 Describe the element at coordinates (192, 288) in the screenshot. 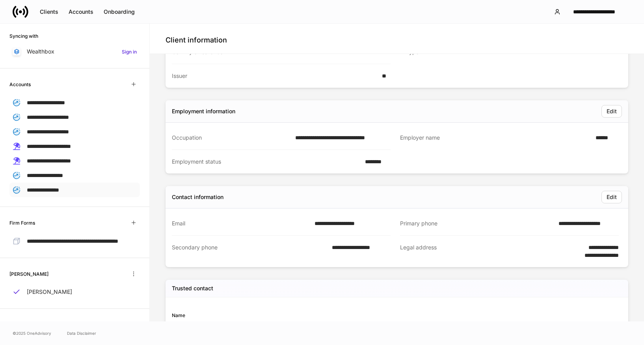

I see `h5: Trusted contact` at that location.